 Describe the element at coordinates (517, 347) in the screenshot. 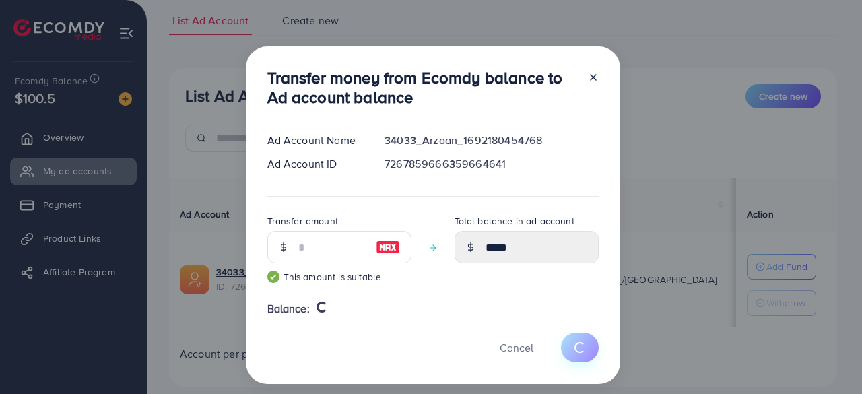

I see `span: Cancel` at that location.